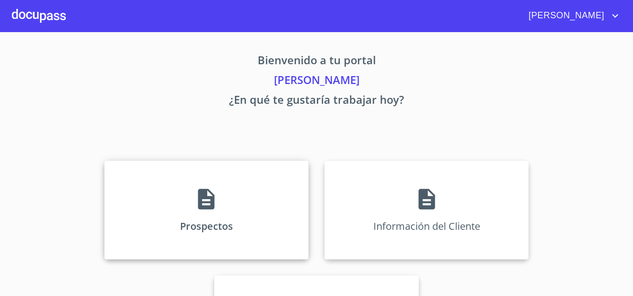  I want to click on p: ¿En qué te gustaría trabajar hoy?, so click(317, 101).